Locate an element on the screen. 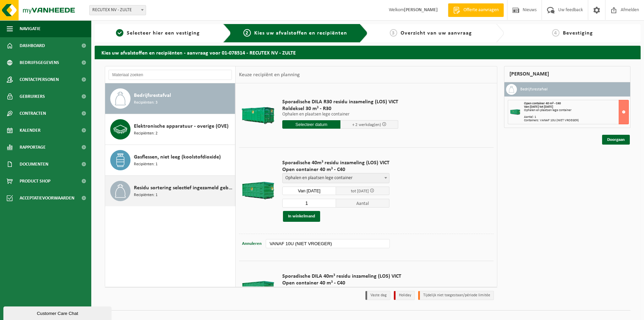 The image size is (644, 320). span: Selecteer hier een vestiging is located at coordinates (163, 33).